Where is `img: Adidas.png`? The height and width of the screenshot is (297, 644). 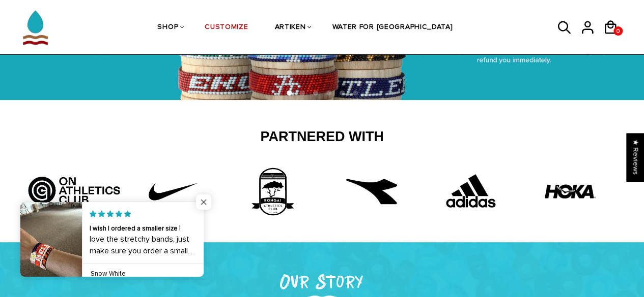
img: Adidas.png is located at coordinates (471, 192).